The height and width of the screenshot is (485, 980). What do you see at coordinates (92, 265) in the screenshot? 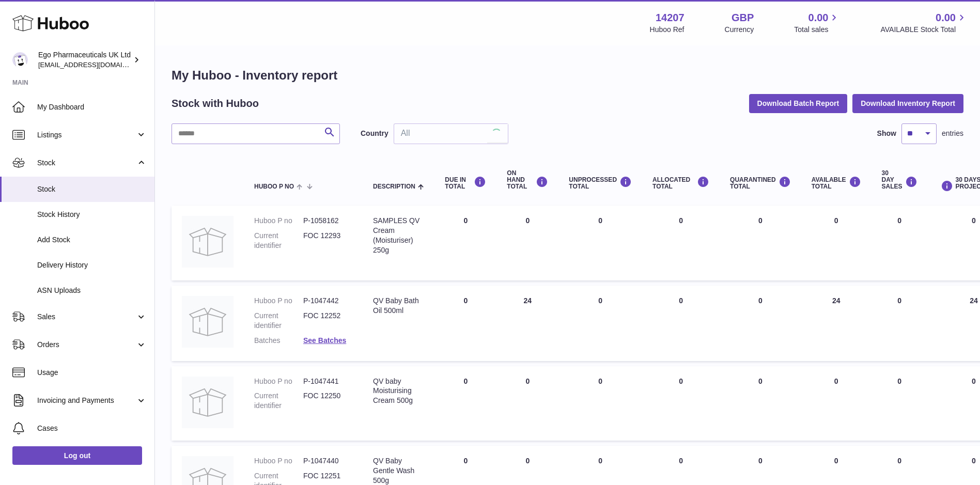
I see `span: Delivery History` at bounding box center [92, 265].